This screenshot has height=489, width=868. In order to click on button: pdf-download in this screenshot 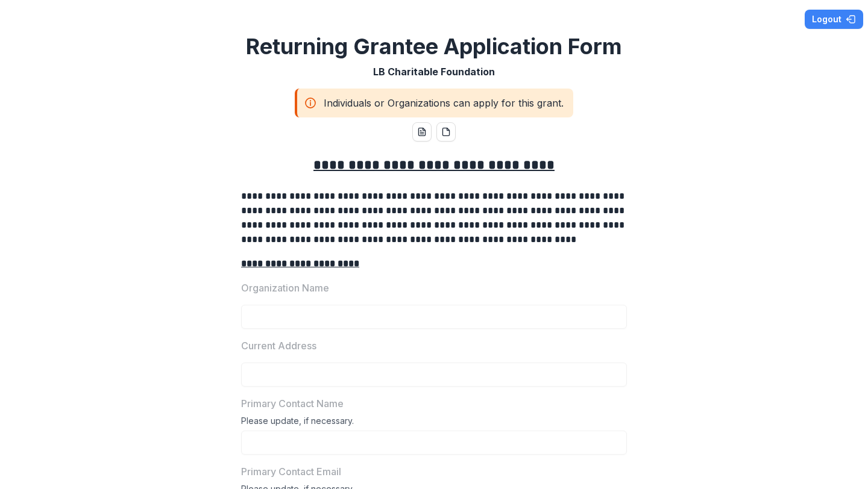, I will do `click(446, 132)`.